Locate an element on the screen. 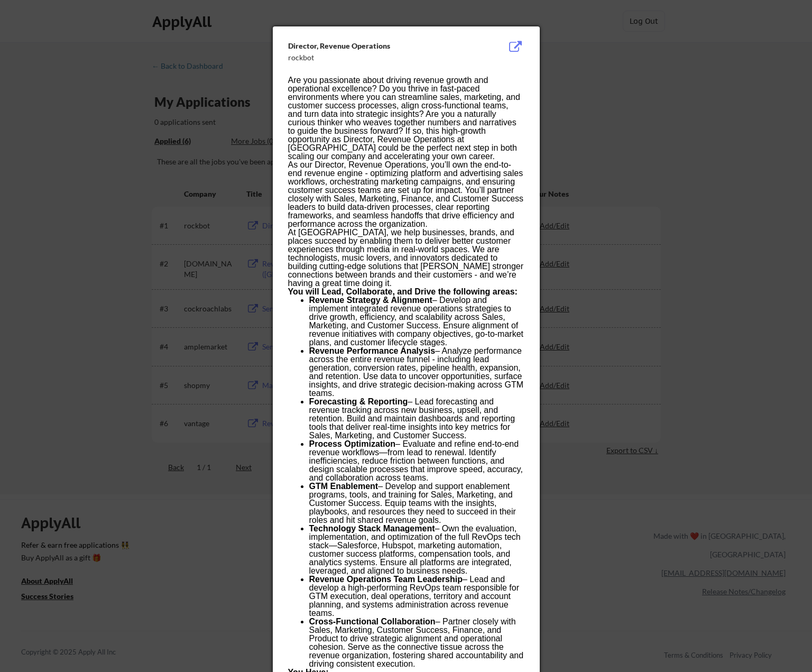  li: – Lead forecasting and revenue tracking across new business, upsell, and retention. Build and mai... is located at coordinates (417, 419).